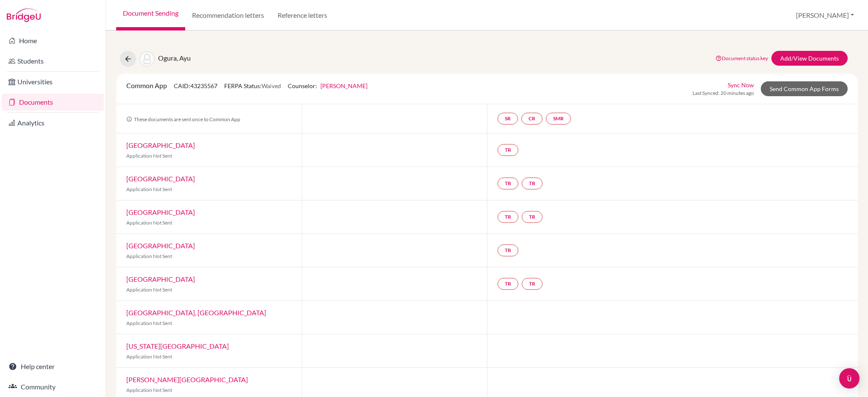  Describe the element at coordinates (741, 85) in the screenshot. I see `a: Sync Now` at that location.